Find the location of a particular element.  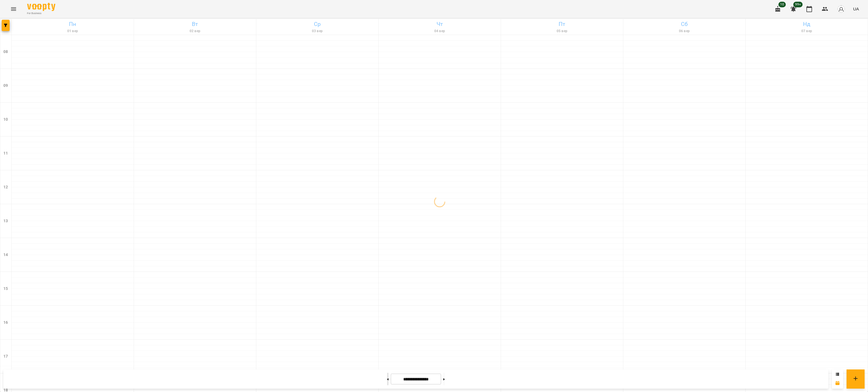

h6: 11 is located at coordinates (5, 154).